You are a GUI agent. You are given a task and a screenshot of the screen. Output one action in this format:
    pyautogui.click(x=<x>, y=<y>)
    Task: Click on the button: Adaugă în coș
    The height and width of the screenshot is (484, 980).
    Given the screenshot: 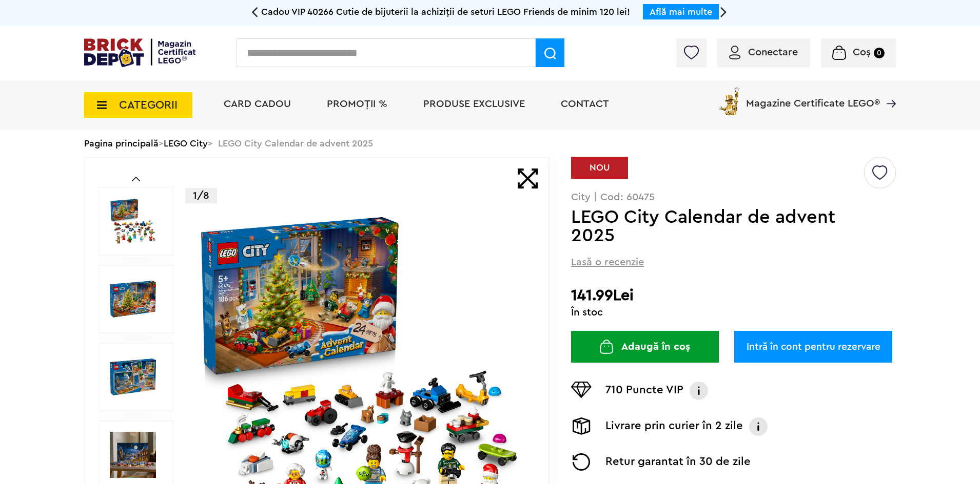 What is the action you would take?
    pyautogui.click(x=645, y=347)
    